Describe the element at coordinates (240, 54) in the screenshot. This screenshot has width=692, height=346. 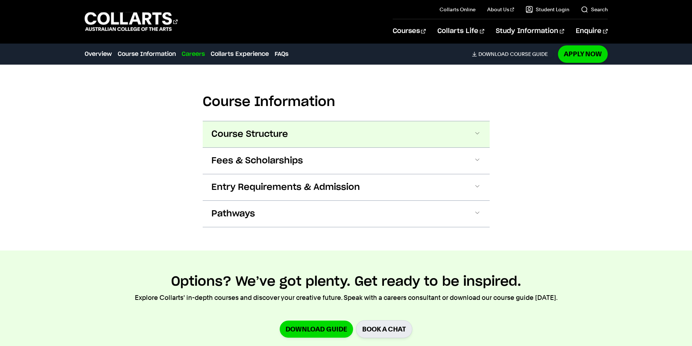
I see `a: Collarts Experience` at that location.